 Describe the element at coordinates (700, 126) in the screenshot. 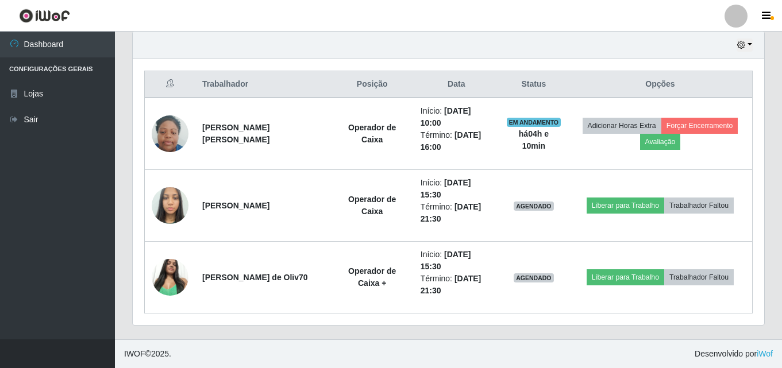

I see `button: Forçar Encerramento` at that location.